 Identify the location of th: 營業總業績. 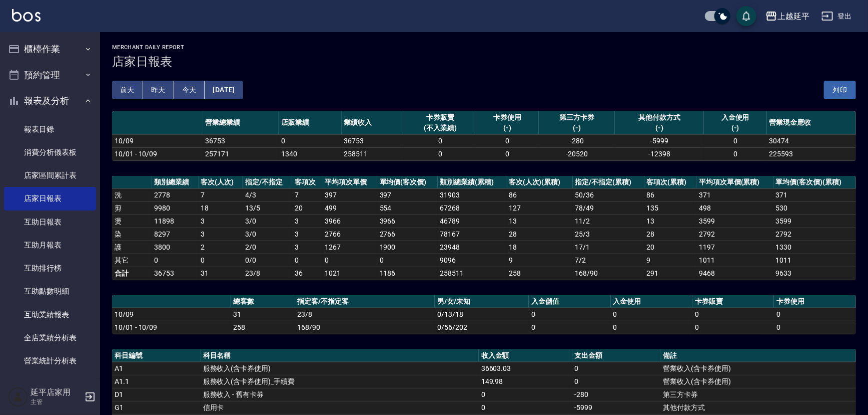
(241, 123).